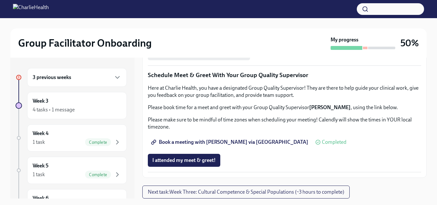  I want to click on p: Schedule Meet & Greet With Your Group Quality Supervisor, so click(284, 75).